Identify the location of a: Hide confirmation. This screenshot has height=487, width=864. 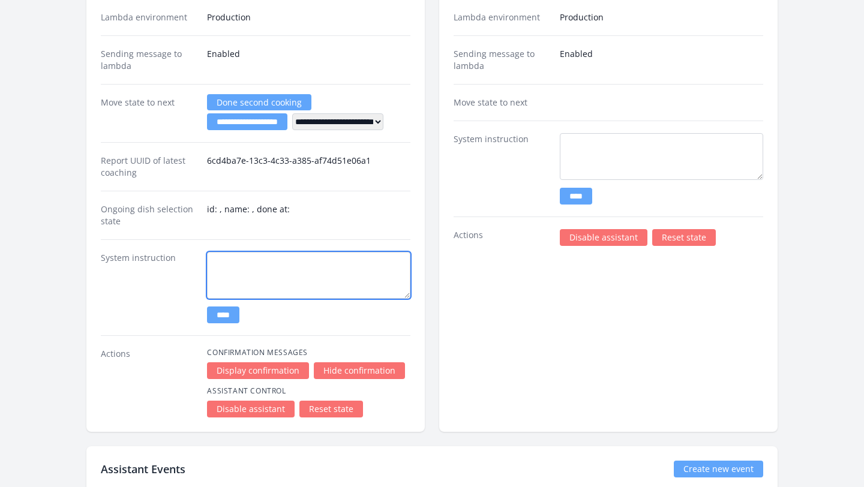
(359, 371).